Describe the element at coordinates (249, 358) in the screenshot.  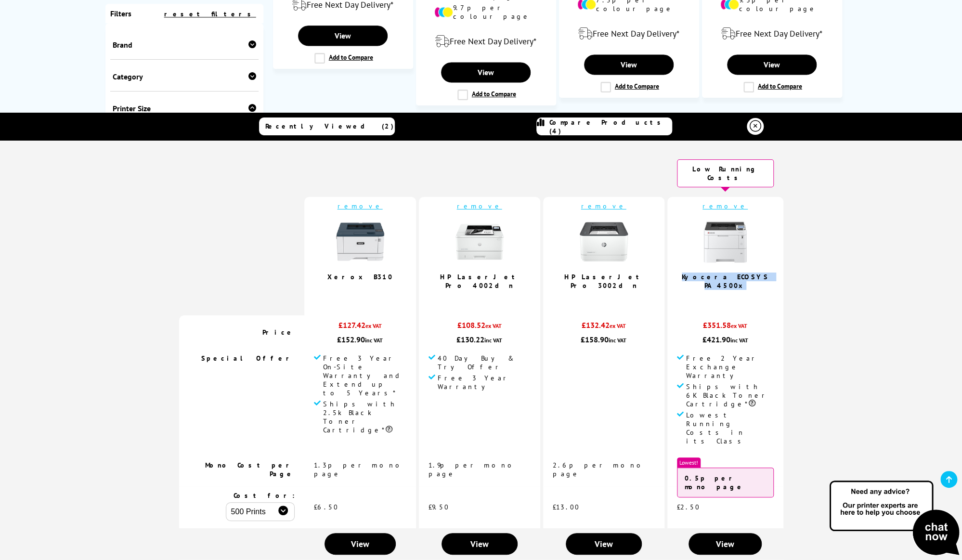
I see `span: Special Offer` at that location.